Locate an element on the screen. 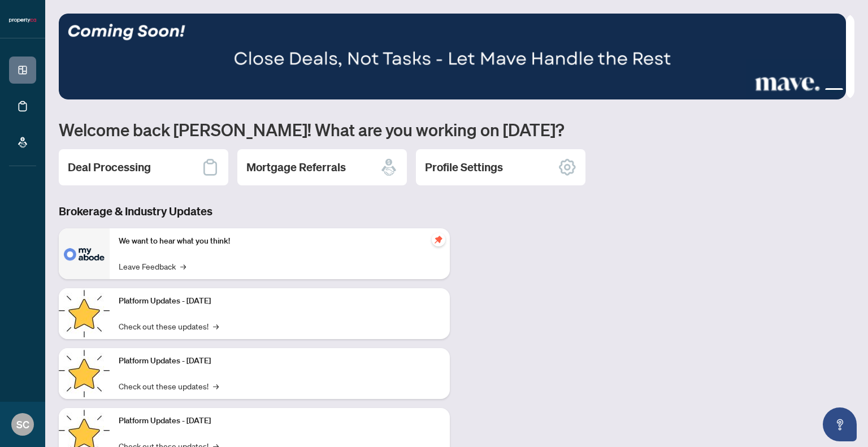 The height and width of the screenshot is (447, 868). p: We want to hear what you think! is located at coordinates (280, 242).